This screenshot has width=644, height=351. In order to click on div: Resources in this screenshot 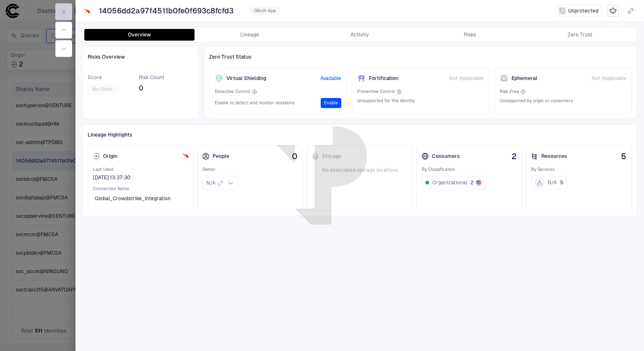, I will do `click(549, 156)`.